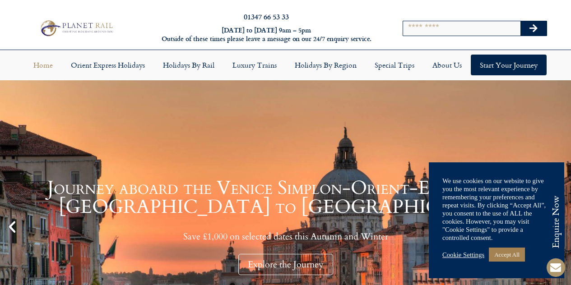 Image resolution: width=571 pixels, height=285 pixels. Describe the element at coordinates (395, 65) in the screenshot. I see `a: Special Trips` at that location.